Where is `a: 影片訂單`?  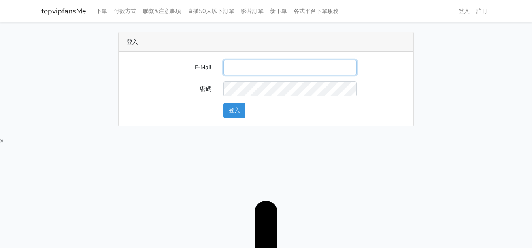 a: 影片訂單 is located at coordinates (252, 11).